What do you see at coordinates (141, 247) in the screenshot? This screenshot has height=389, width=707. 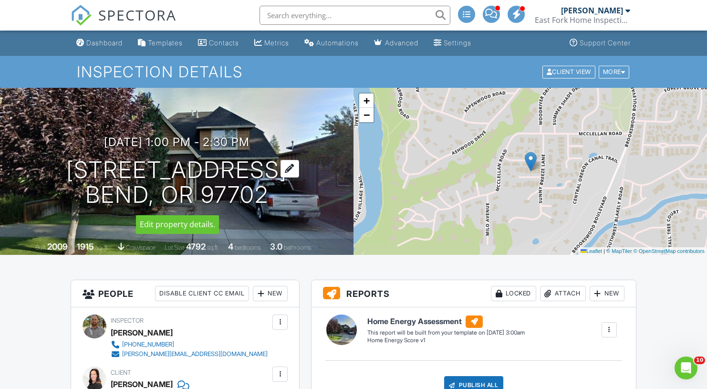 I see `span: crawlspace` at bounding box center [141, 247].